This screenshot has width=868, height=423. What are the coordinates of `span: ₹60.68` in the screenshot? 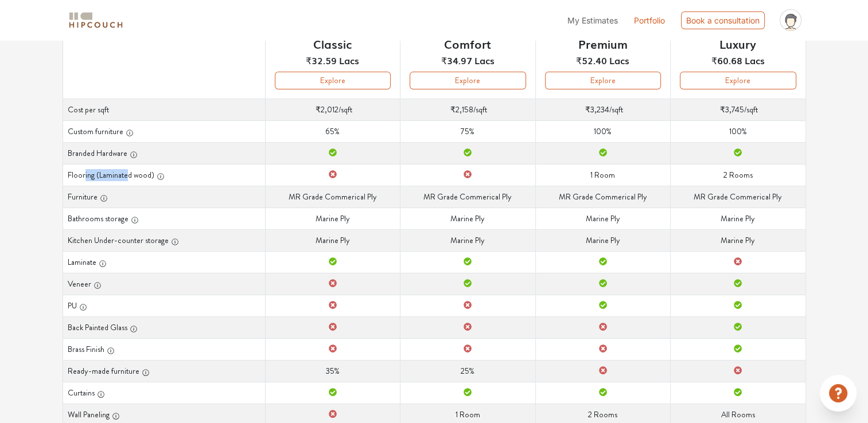 It's located at (727, 60).